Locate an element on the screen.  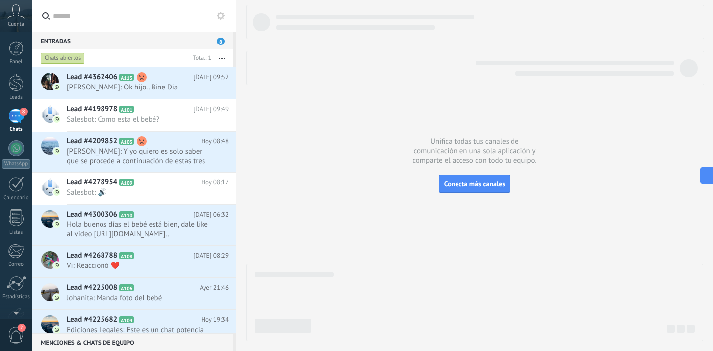
span: Lead #4225682 is located at coordinates (92, 320).